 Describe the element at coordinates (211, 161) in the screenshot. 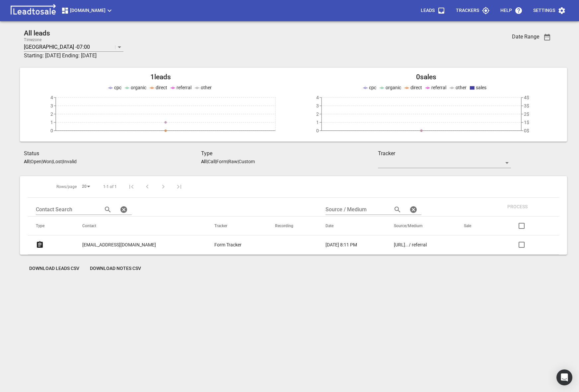

I see `p: Call` at that location.